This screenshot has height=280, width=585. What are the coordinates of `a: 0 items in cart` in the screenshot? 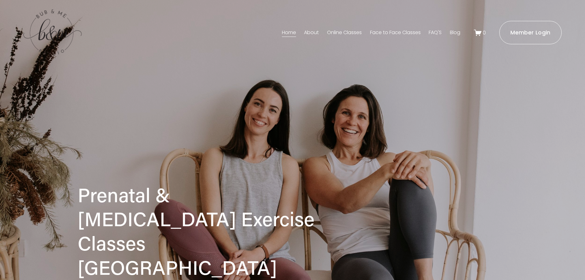 It's located at (480, 33).